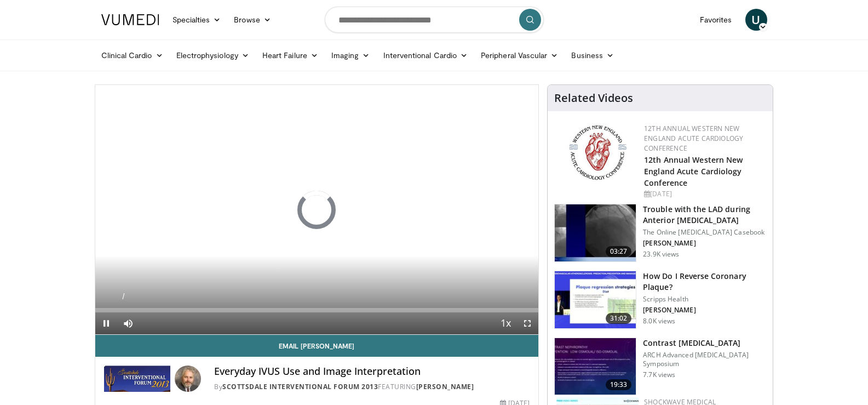 The width and height of the screenshot is (868, 405). I want to click on a: U, so click(756, 20).